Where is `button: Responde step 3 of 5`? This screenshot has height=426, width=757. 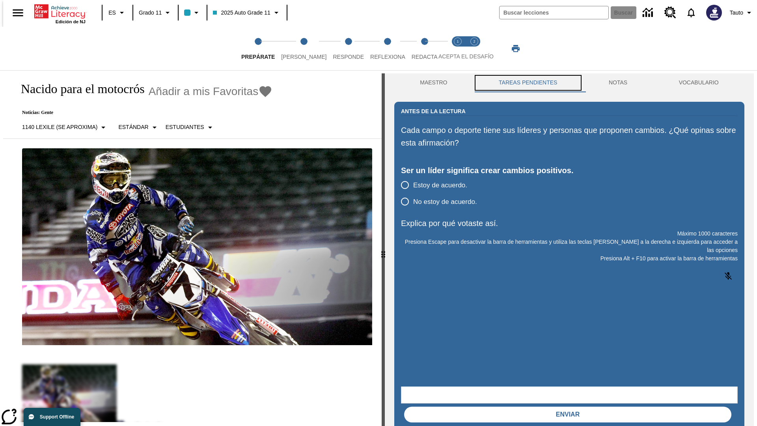 button: Responde step 3 of 5 is located at coordinates (348, 49).